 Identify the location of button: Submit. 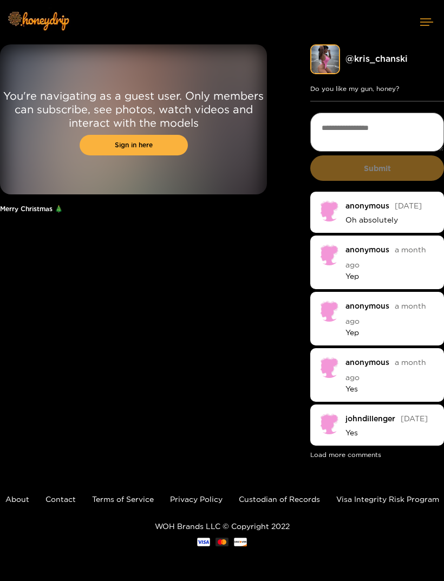
(377, 168).